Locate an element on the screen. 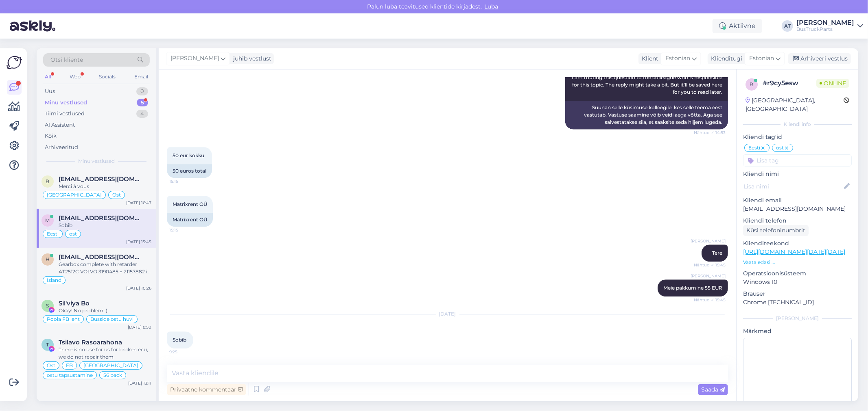 This screenshot has height=411, width=868. span: I am routing this question to the colleague who is responsible for this topic. The reply might ta... is located at coordinates (648, 85).